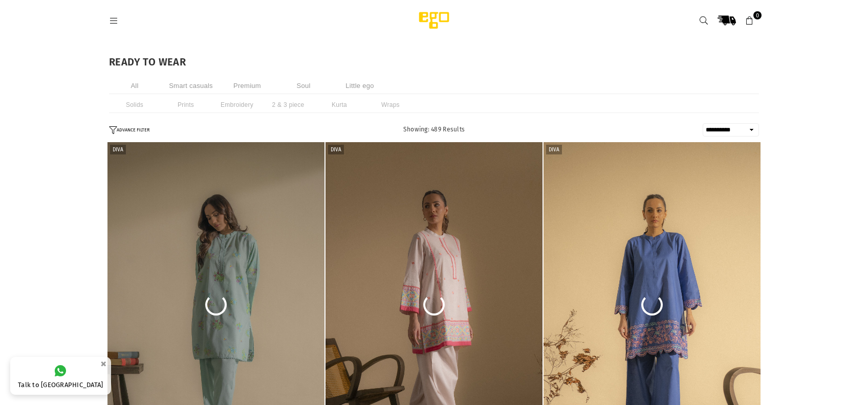  I want to click on img: Ego, so click(434, 21).